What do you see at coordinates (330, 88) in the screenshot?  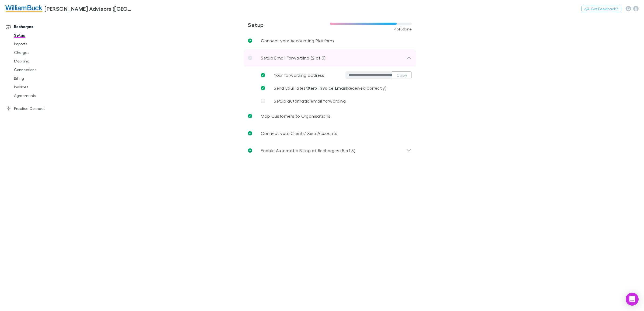 I see `span: Send your latest (Received correctly)` at bounding box center [330, 88].